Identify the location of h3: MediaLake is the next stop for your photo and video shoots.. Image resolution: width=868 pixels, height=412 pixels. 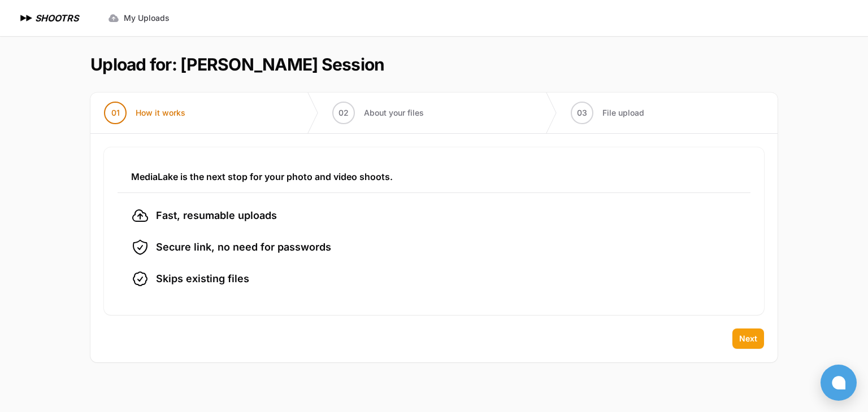
(434, 177).